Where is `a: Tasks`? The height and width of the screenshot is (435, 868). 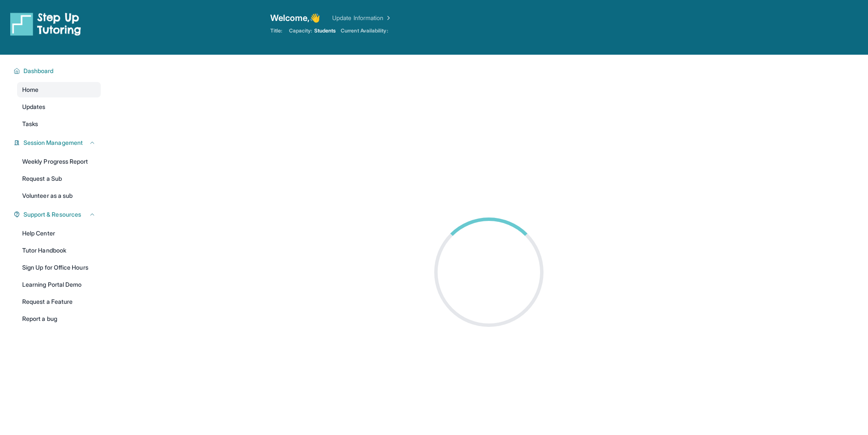 a: Tasks is located at coordinates (59, 124).